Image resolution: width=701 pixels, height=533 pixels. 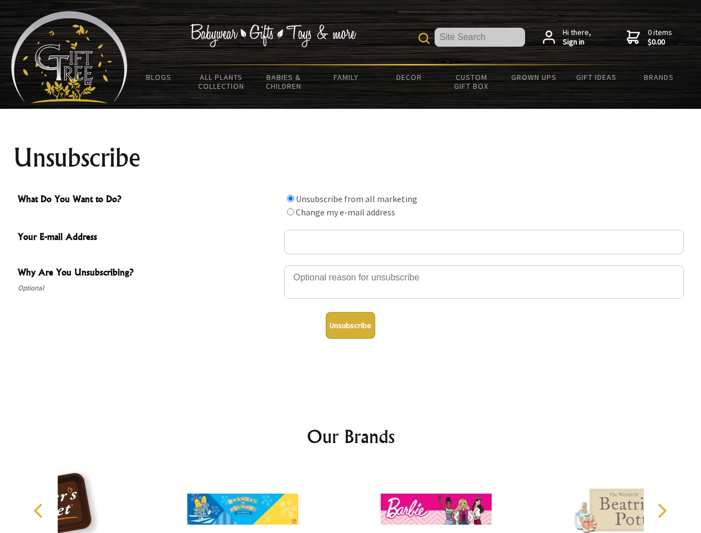 What do you see at coordinates (659, 77) in the screenshot?
I see `a: Brands` at bounding box center [659, 77].